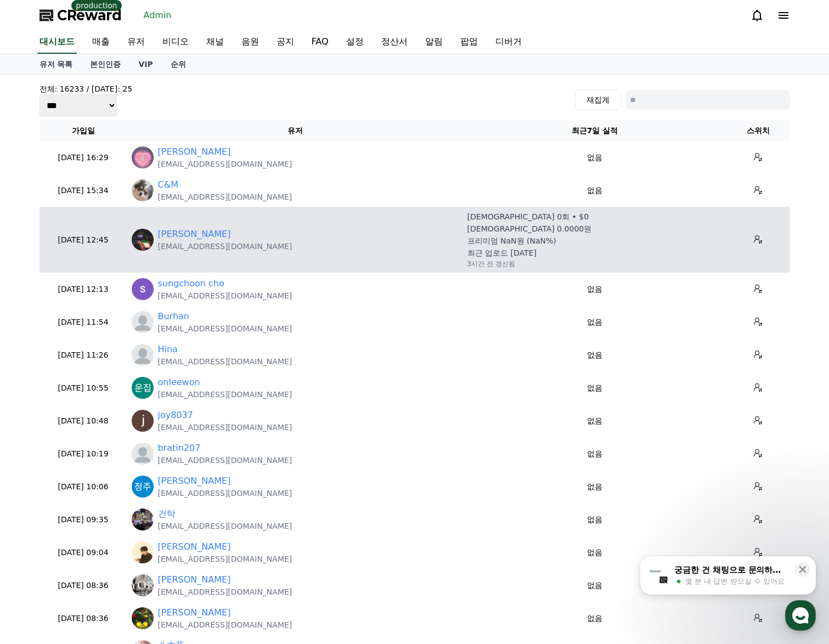 The image size is (829, 644). Describe the element at coordinates (176, 369) in the screenshot. I see `span: 설정` at that location.